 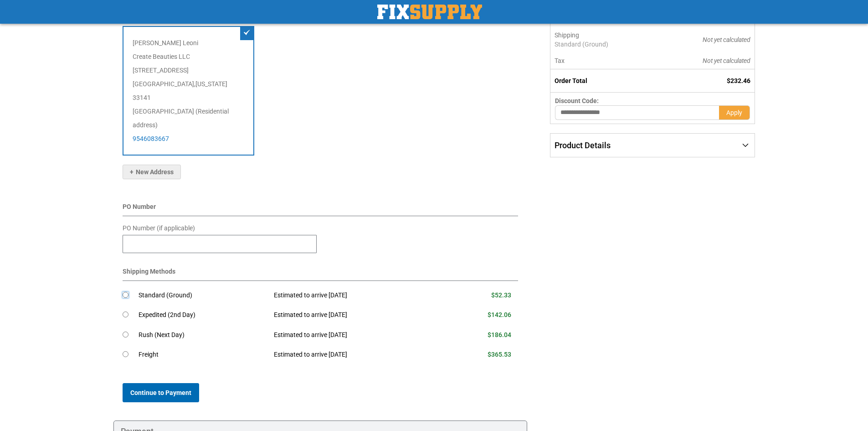 I want to click on th: Tax, so click(x=604, y=60).